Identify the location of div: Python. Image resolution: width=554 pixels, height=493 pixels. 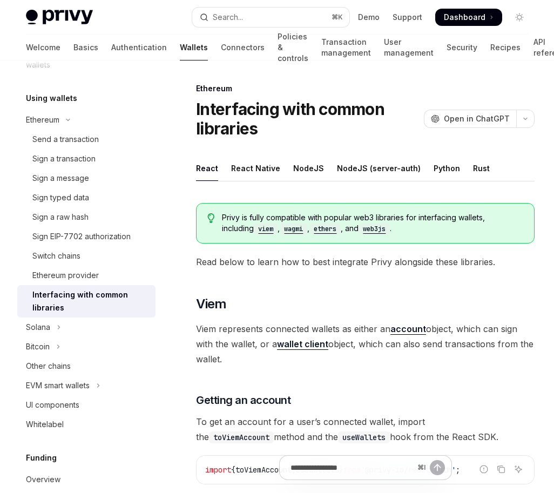
(447, 168).